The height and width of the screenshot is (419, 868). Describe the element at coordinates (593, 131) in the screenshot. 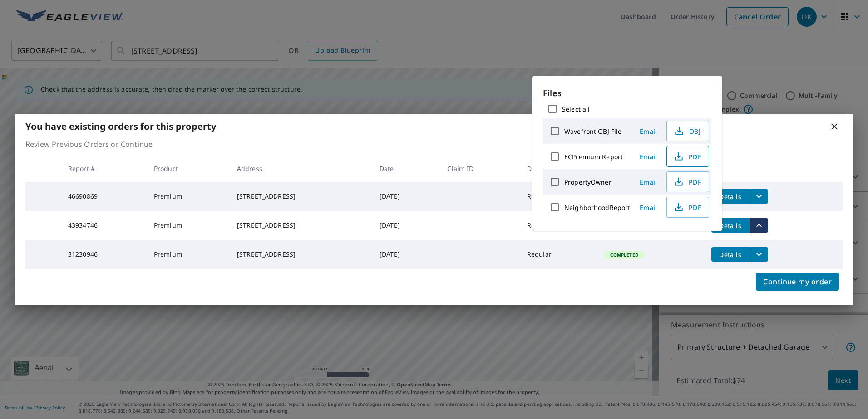

I see `label: Wavefront OBJ File` at that location.